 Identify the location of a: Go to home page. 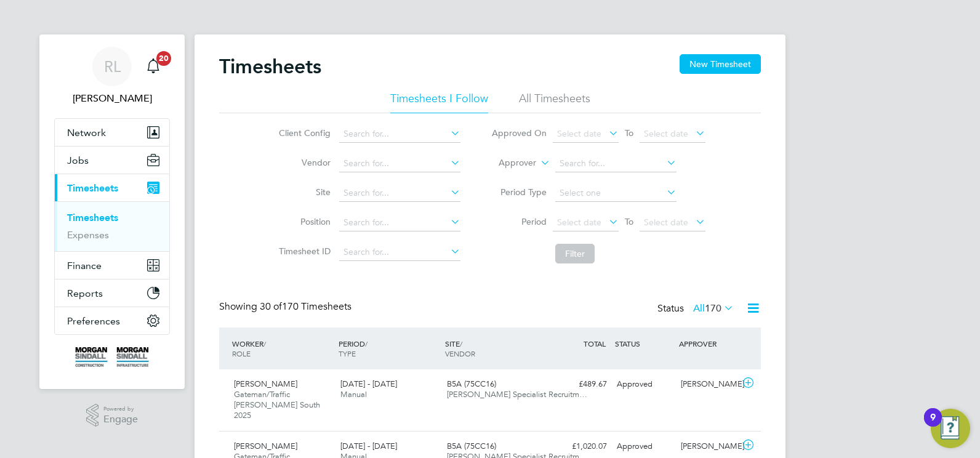
(112, 358).